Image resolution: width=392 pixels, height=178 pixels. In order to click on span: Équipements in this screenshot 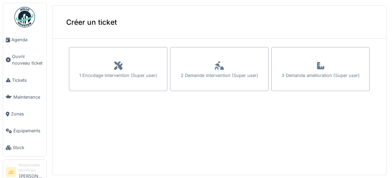, I will do `click(28, 130)`.